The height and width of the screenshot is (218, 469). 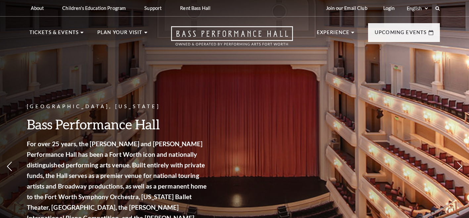 I want to click on p: Support, so click(x=153, y=8).